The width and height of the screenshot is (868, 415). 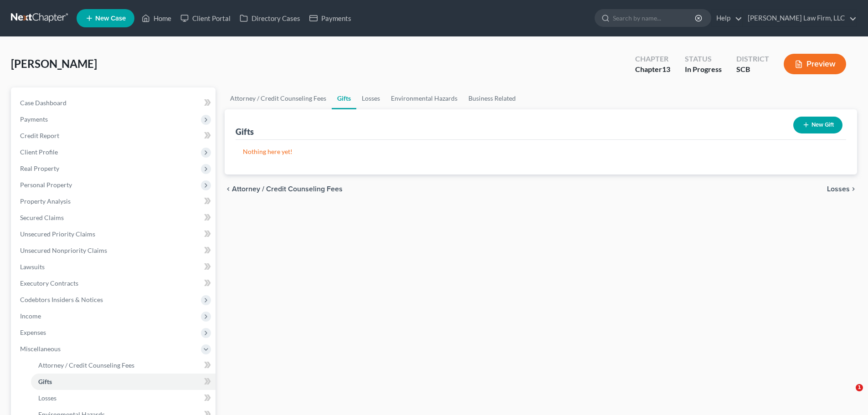 I want to click on a: Credit Report, so click(x=114, y=136).